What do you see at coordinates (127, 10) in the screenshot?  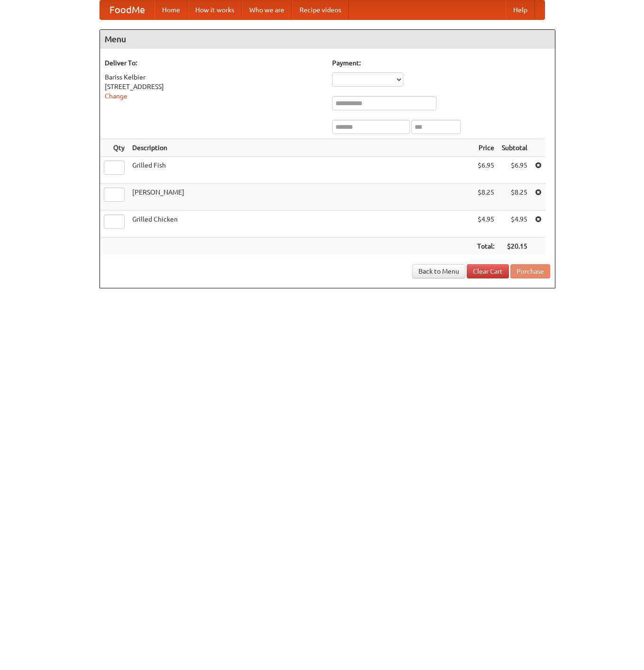 I see `a: FoodMe` at bounding box center [127, 10].